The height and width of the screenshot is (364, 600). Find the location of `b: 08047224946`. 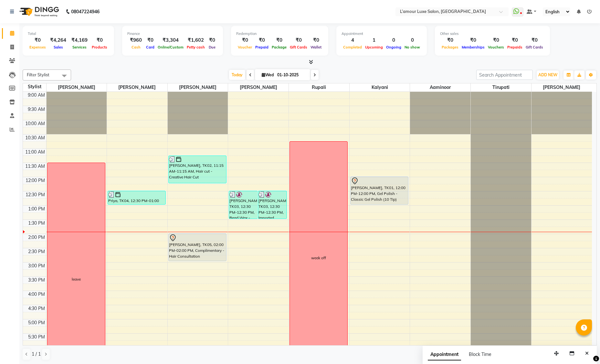

b: 08047224946 is located at coordinates (85, 12).